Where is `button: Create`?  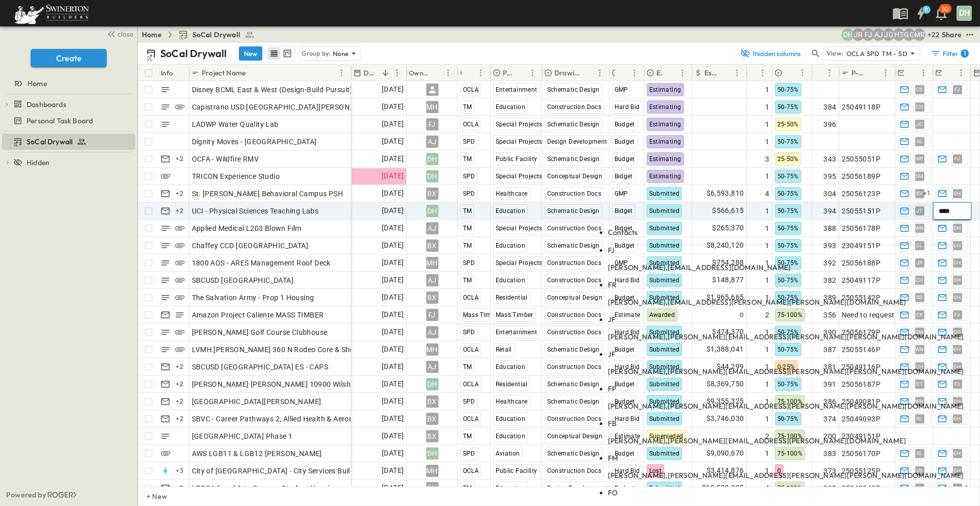 button: Create is located at coordinates (68, 58).